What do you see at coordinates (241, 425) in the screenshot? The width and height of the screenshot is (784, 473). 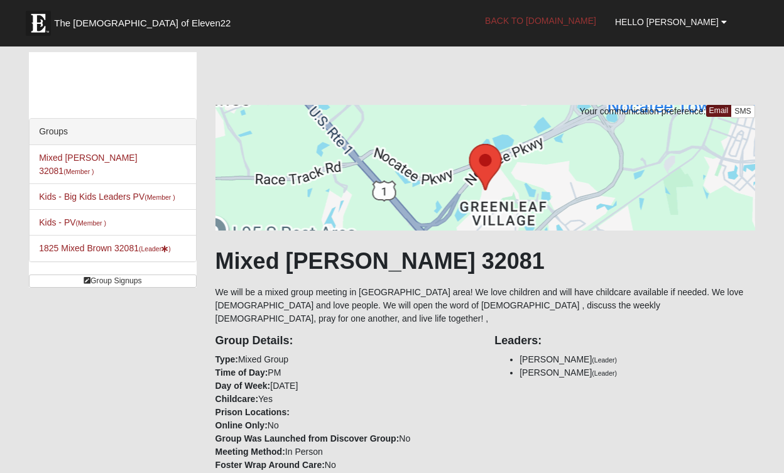 I see `strong: Online Only:` at bounding box center [241, 425].